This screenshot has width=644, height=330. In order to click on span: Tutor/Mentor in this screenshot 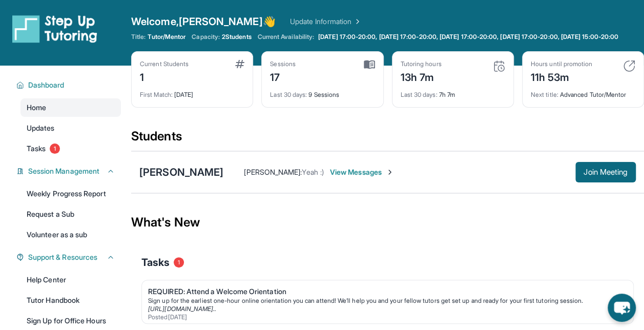, I will do `click(167, 37)`.